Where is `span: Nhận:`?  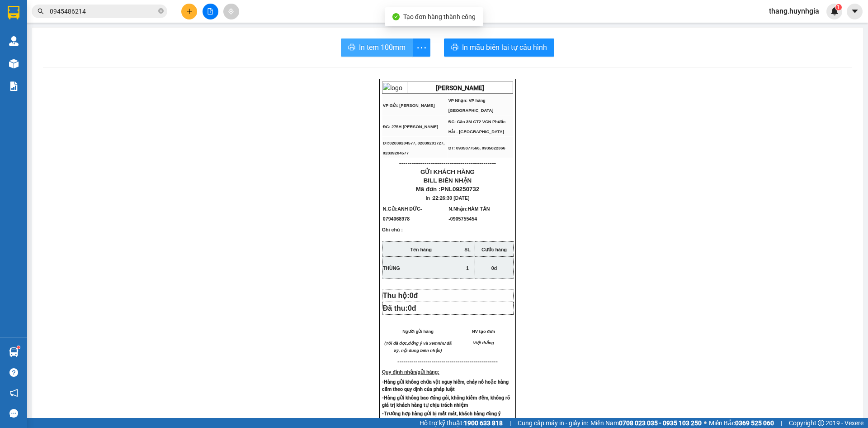
span: Nhận: is located at coordinates (97, 12).